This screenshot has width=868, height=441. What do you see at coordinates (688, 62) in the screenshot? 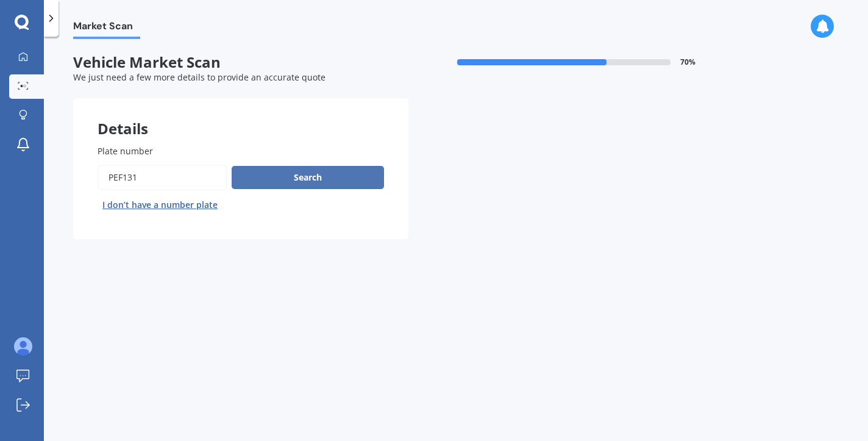
I see `span: 70 %` at bounding box center [688, 62].